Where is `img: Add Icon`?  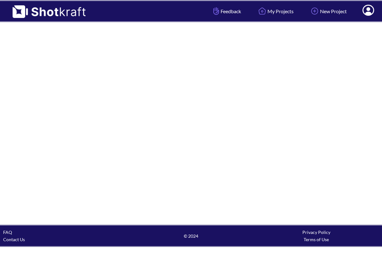
img: Add Icon is located at coordinates (314, 11).